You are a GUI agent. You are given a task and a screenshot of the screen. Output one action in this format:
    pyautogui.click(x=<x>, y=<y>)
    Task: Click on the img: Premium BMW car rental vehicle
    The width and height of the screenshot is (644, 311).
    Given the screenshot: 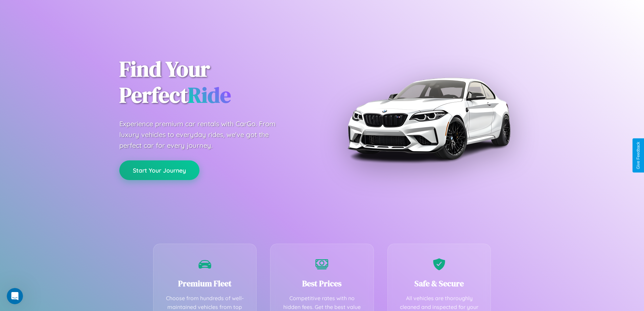 What is the action you would take?
    pyautogui.click(x=428, y=118)
    